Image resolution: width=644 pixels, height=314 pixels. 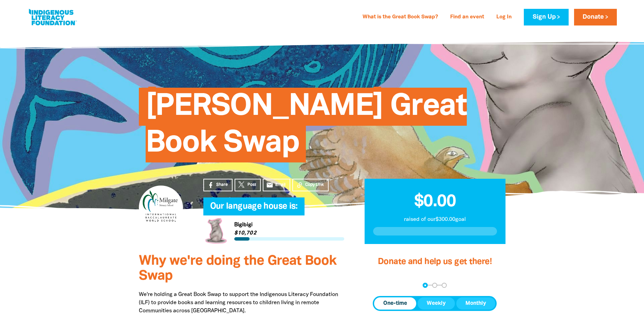 What do you see at coordinates (437, 303) in the screenshot?
I see `span: Weekly` at bounding box center [437, 303].